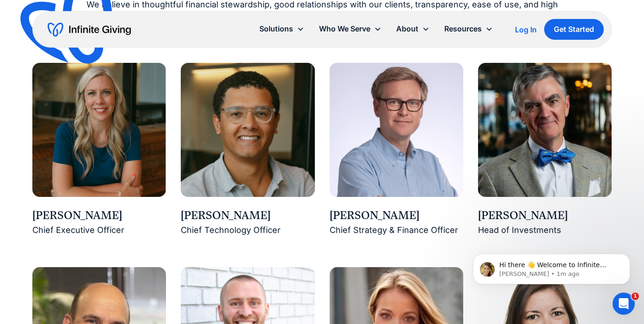 The width and height of the screenshot is (644, 324). Describe the element at coordinates (89, 30) in the screenshot. I see `a: home` at that location.